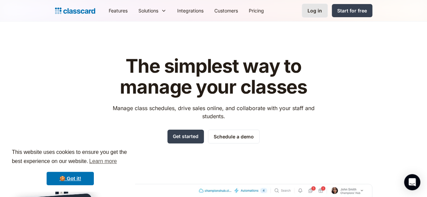 Image resolution: width=427 pixels, height=197 pixels. Describe the element at coordinates (213, 77) in the screenshot. I see `h1: The simplest way to manage your classes` at that location.